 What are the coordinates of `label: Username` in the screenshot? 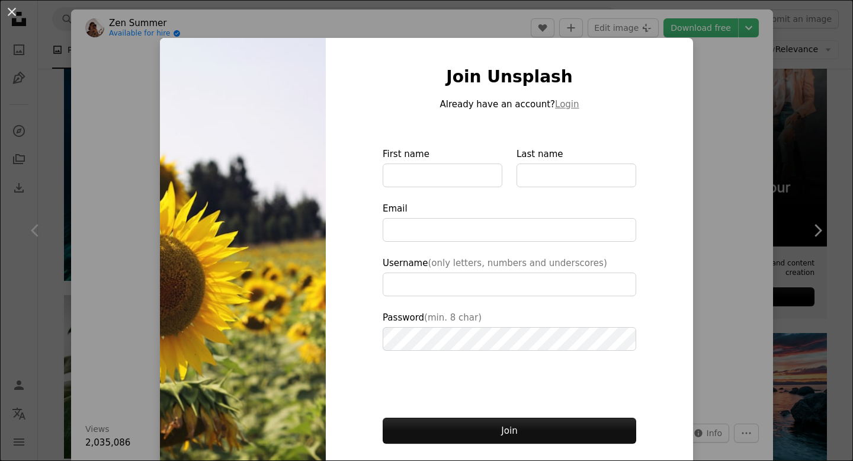 It's located at (509, 276).